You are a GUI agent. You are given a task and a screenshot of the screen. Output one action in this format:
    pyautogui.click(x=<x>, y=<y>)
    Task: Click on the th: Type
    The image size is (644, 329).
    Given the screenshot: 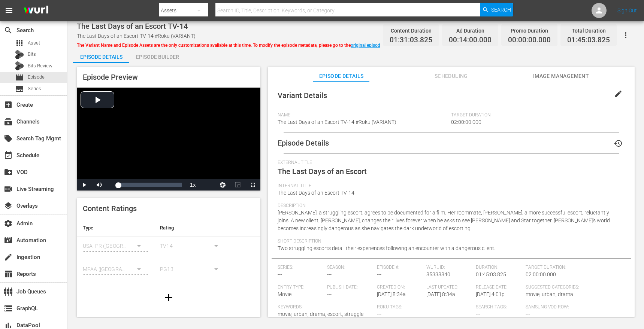 What is the action you would take?
    pyautogui.click(x=115, y=228)
    